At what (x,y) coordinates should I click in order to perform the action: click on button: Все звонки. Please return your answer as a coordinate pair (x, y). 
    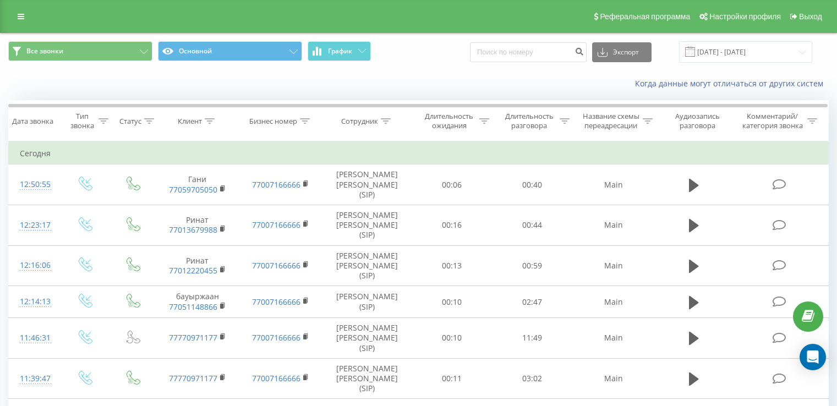
    Looking at the image, I should click on (80, 51).